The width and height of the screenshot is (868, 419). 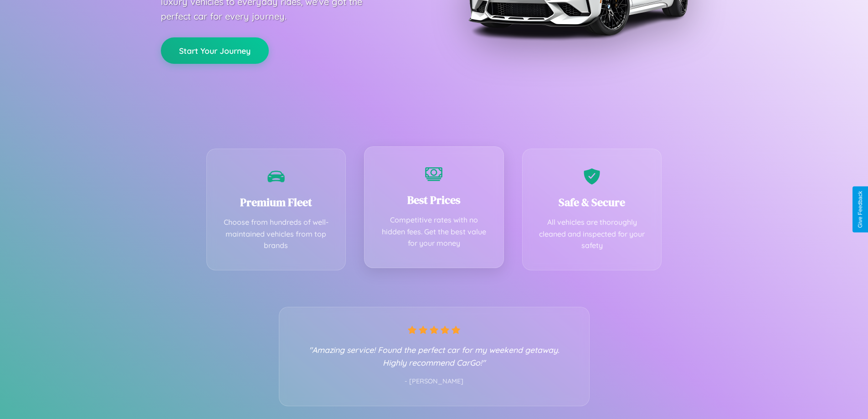 What do you see at coordinates (434, 356) in the screenshot?
I see `p: "Amazing service! Found the perfect car for my weekend getaway. Highly recommend CarGo!"` at bounding box center [434, 356].